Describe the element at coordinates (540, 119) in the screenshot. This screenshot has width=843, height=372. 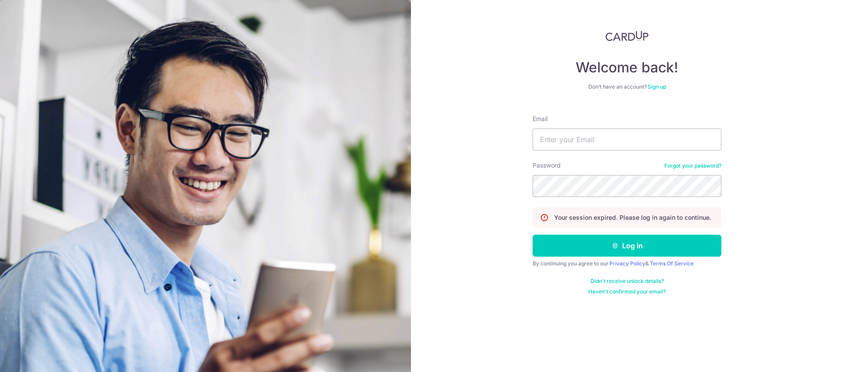
I see `label: Email` at that location.